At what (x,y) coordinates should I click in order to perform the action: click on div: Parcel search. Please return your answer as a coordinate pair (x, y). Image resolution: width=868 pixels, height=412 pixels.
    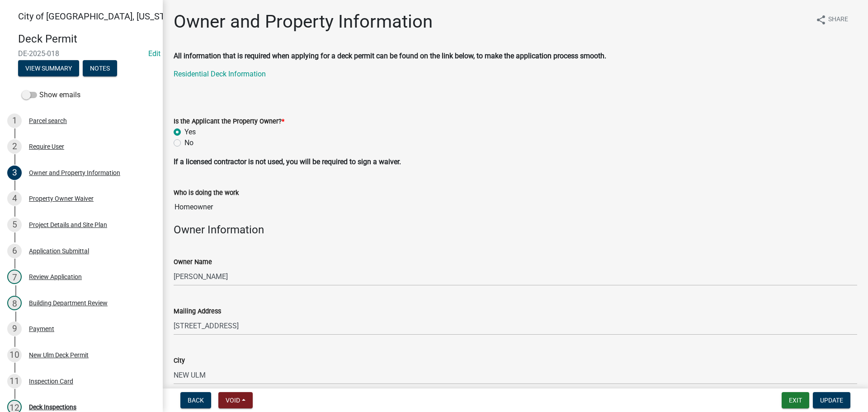
    Looking at the image, I should click on (48, 121).